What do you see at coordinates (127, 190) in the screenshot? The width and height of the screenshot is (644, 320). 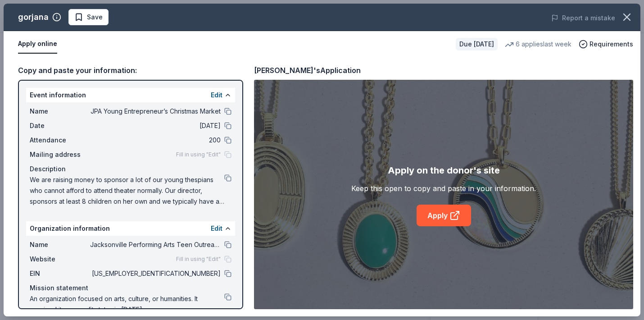 I see `span: We are raising money to sponsor a lot of our young thespians who cannot afford to attend theater ...` at bounding box center [127, 190].